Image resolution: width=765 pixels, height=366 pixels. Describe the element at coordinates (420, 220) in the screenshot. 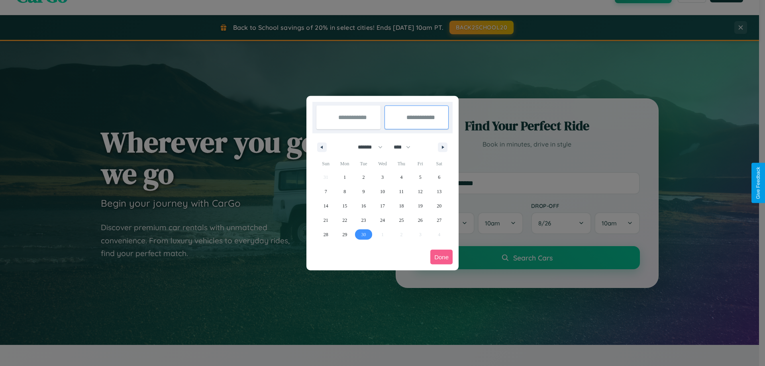

I see `span: 26` at that location.